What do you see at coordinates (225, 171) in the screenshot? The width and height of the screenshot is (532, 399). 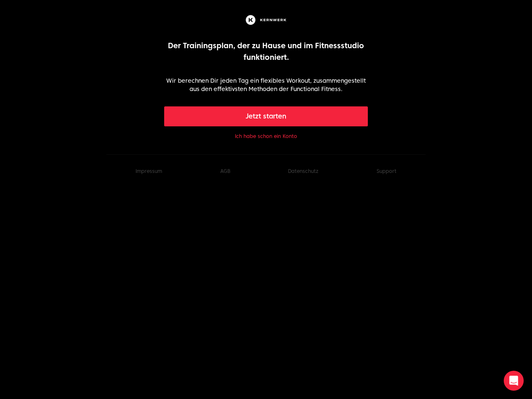 I see `a: AGB` at bounding box center [225, 171].